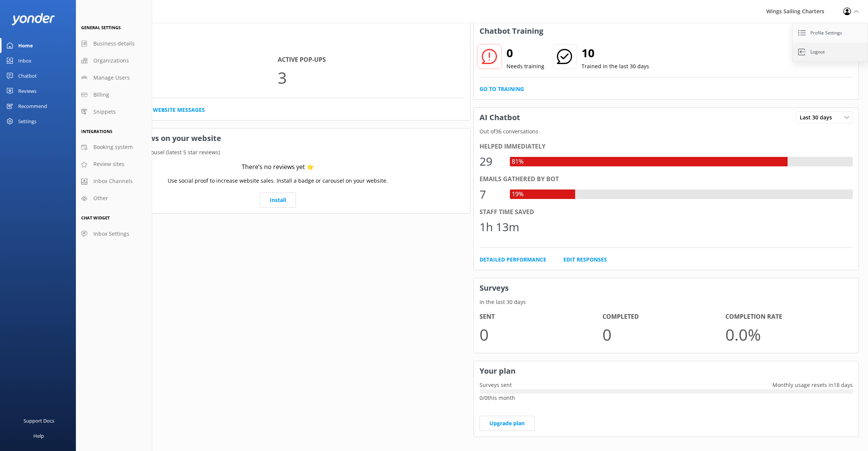  What do you see at coordinates (666, 179) in the screenshot?
I see `div: Emails gathered by bot` at bounding box center [666, 179].